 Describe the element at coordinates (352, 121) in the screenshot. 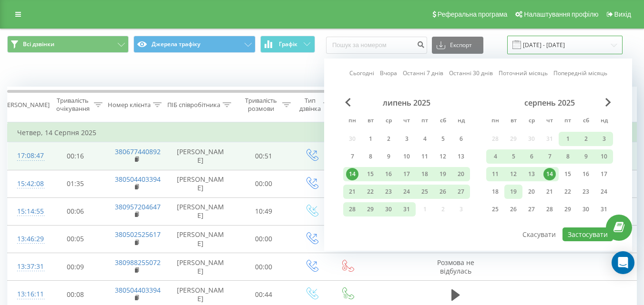

I see `abbr: понеділок` at that location.